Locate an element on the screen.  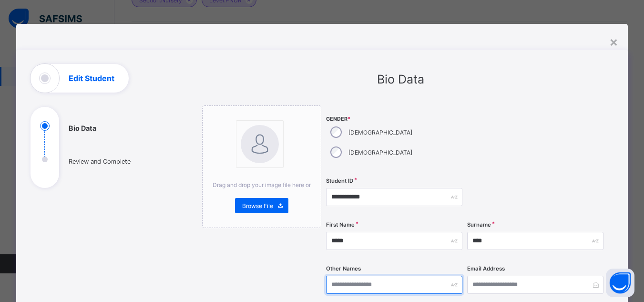
label: First Name is located at coordinates (340, 224).